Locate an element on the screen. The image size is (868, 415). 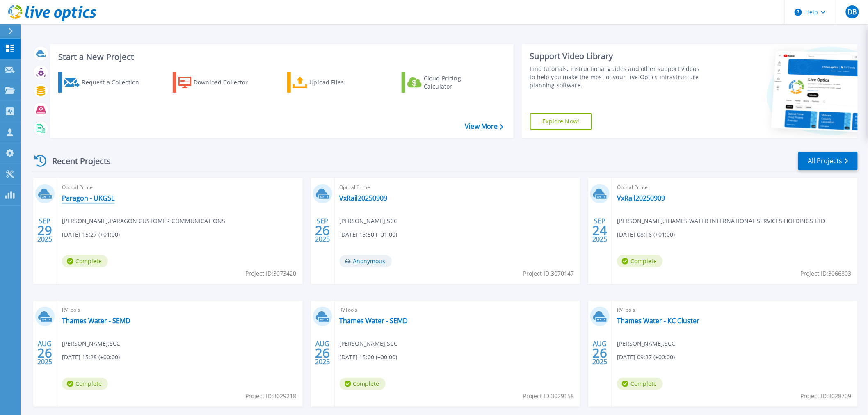
a: Upload Files is located at coordinates (332, 83).